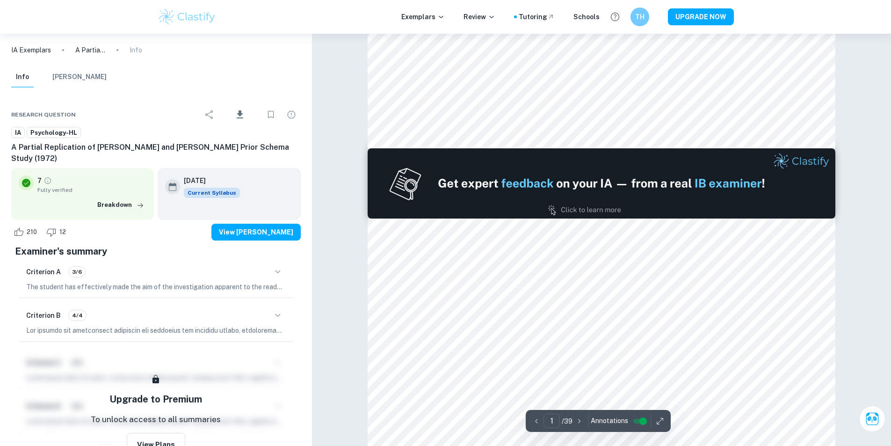 This screenshot has width=891, height=446. I want to click on span: 3/6, so click(77, 272).